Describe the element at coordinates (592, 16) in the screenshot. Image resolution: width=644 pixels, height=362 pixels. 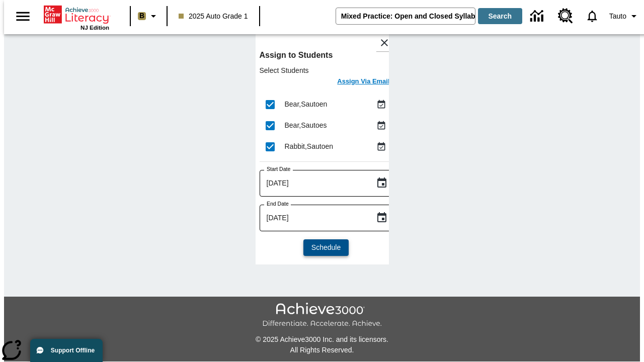
I see `a: Notifications` at that location.